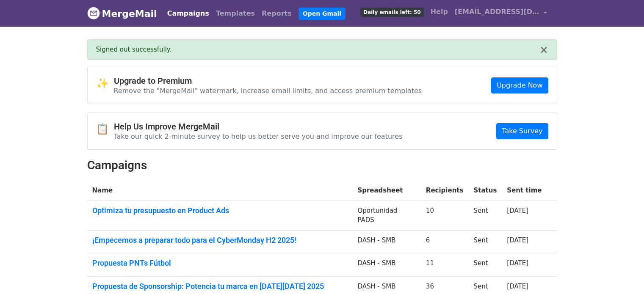 Image resolution: width=644 pixels, height=294 pixels. I want to click on div: Signed out successfully., so click(318, 50).